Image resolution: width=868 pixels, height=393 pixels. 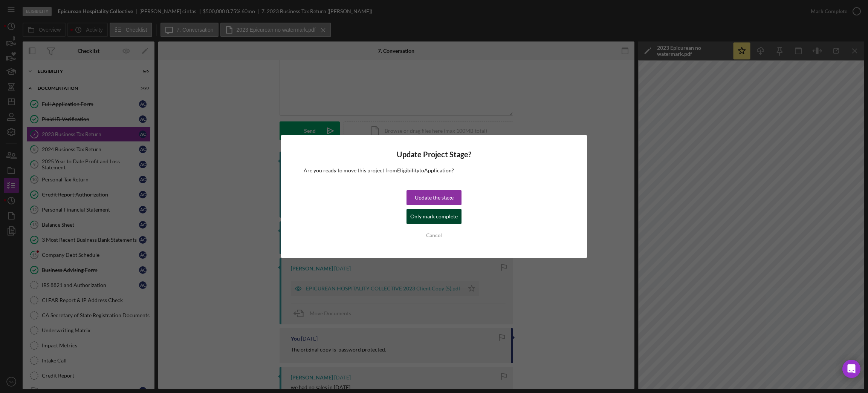 I want to click on p: Are you ready to move this project from Eligibility to Application ?, so click(x=433, y=171).